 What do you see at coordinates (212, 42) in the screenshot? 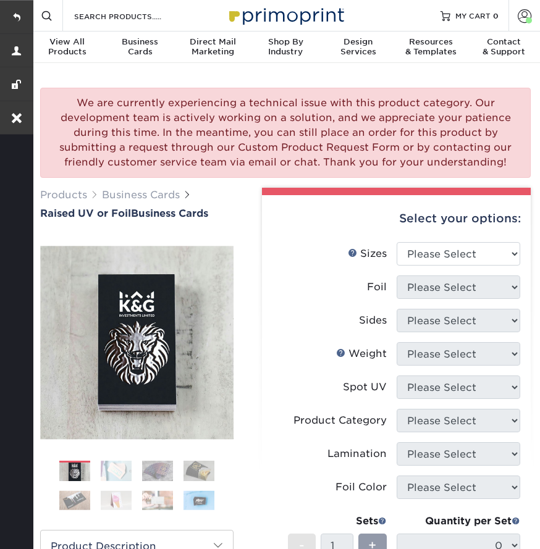
I see `span: Direct Mail` at bounding box center [212, 42].